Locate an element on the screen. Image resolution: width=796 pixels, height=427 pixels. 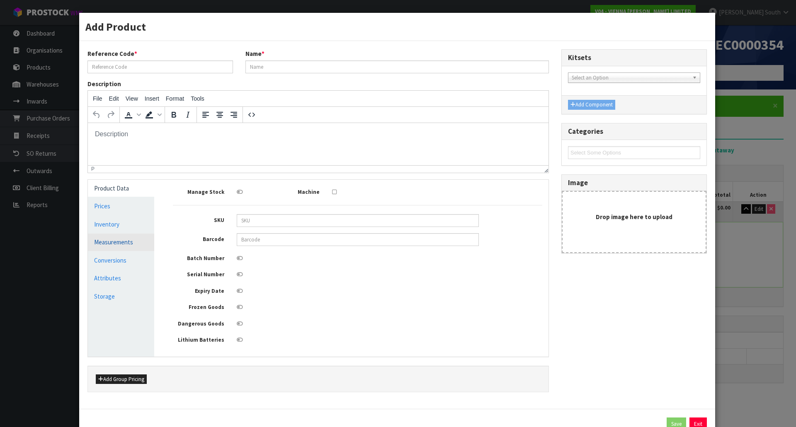
button: Add Group Pricing is located at coordinates (121, 380).